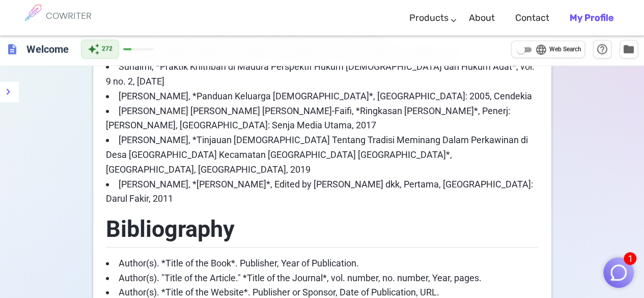  I want to click on a: About, so click(482, 18).